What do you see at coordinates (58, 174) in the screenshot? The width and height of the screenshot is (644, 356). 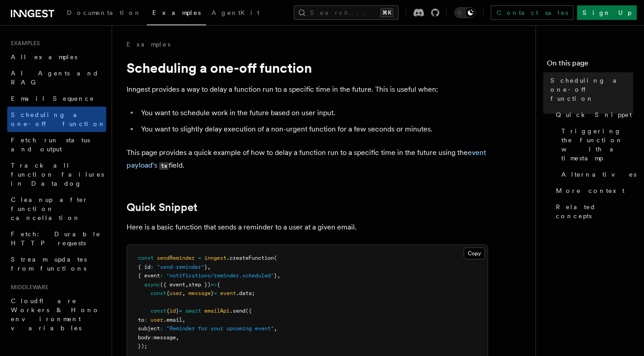 I see `span: Track all function failures in Datadog` at bounding box center [58, 174].